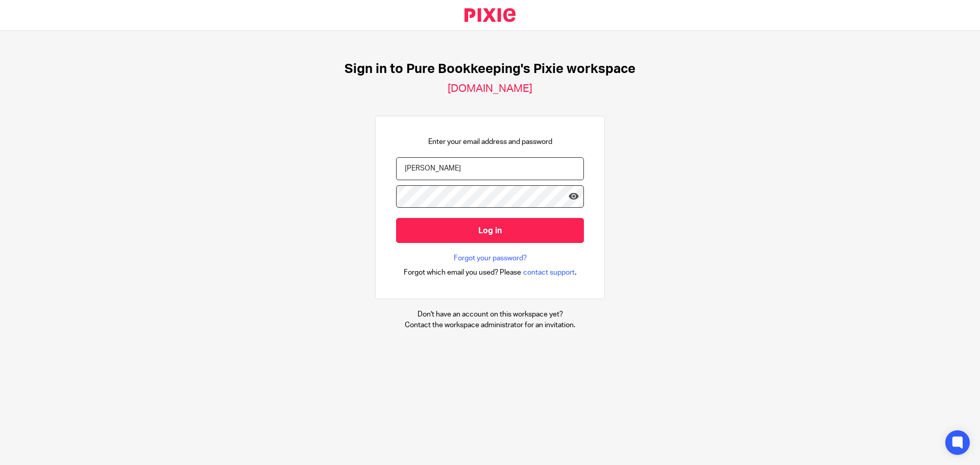 Image resolution: width=980 pixels, height=465 pixels. What do you see at coordinates (490, 168) in the screenshot?
I see `input: name@example.com` at bounding box center [490, 168].